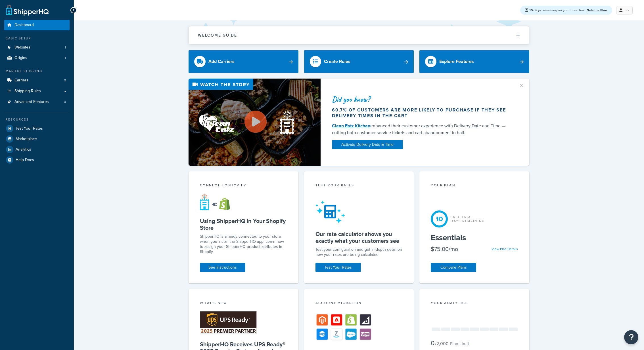  What do you see at coordinates (474, 62) in the screenshot?
I see `a: Explore Features` at bounding box center [474, 62].